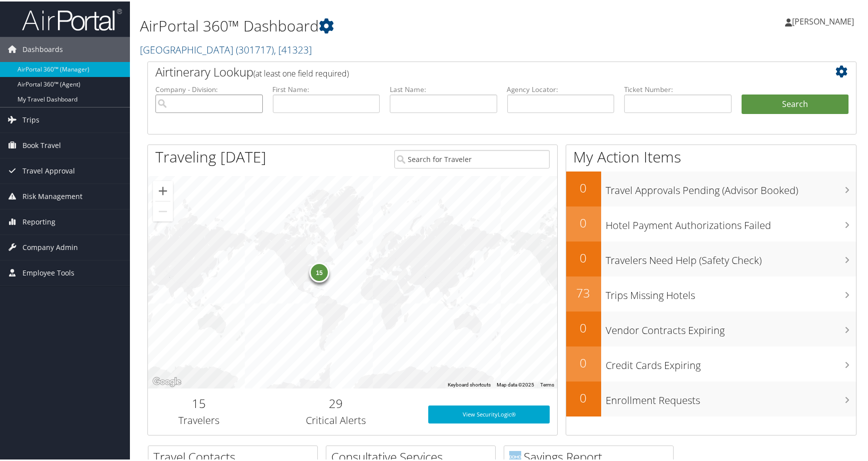 Image resolution: width=868 pixels, height=461 pixels. What do you see at coordinates (711, 187) in the screenshot?
I see `a: 0Travel Approvals Pending (Advisor Booked)` at bounding box center [711, 187].